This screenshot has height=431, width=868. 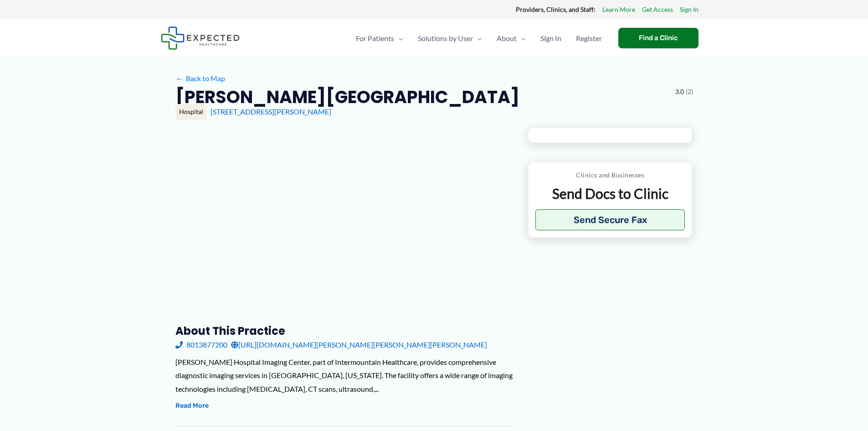 What do you see at coordinates (445, 39) in the screenshot?
I see `span: Solutions by User` at bounding box center [445, 39].